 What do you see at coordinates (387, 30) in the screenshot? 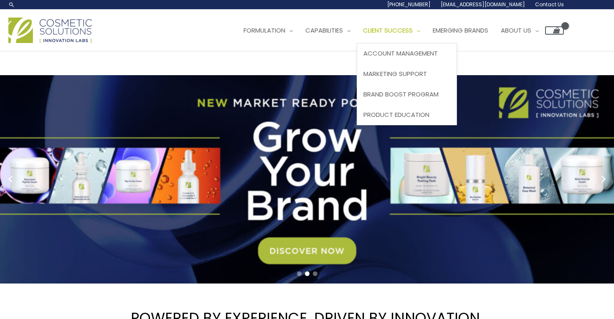
I see `span: Client Success` at bounding box center [387, 30].